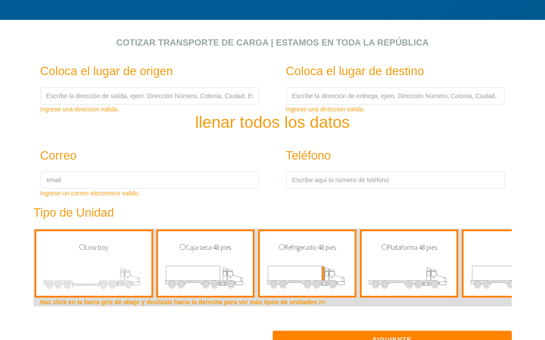 This screenshot has height=340, width=545. Describe the element at coordinates (307, 279) in the screenshot. I see `img: transporte de carga refrigerado 48 pies` at that location.